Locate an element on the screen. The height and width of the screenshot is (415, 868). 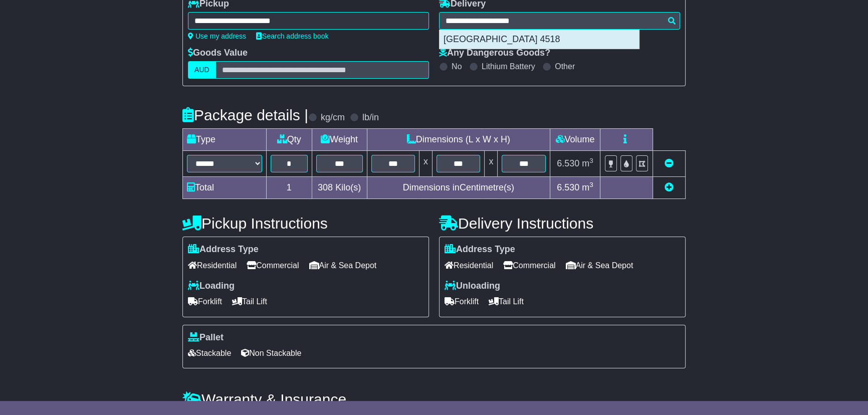
label: Lithium Battery is located at coordinates (508, 66).